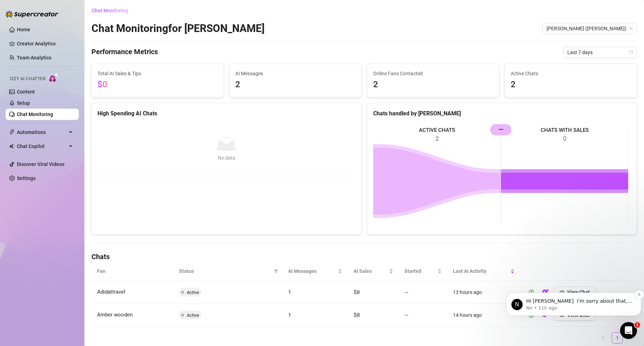 This screenshot has height=346, width=644. What do you see at coordinates (484, 271) in the screenshot?
I see `th: Last AI Activity` at bounding box center [484, 271].